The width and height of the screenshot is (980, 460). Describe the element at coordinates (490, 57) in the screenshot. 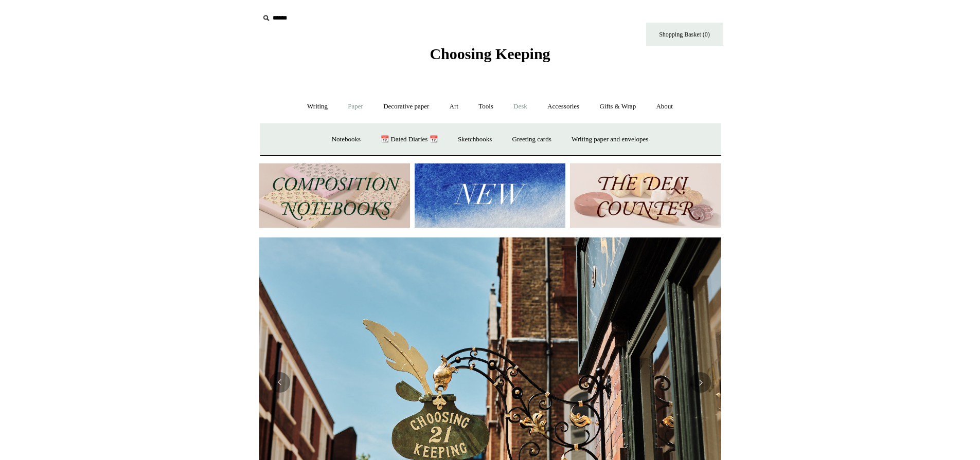

I see `a: Choosing Keeping` at that location.